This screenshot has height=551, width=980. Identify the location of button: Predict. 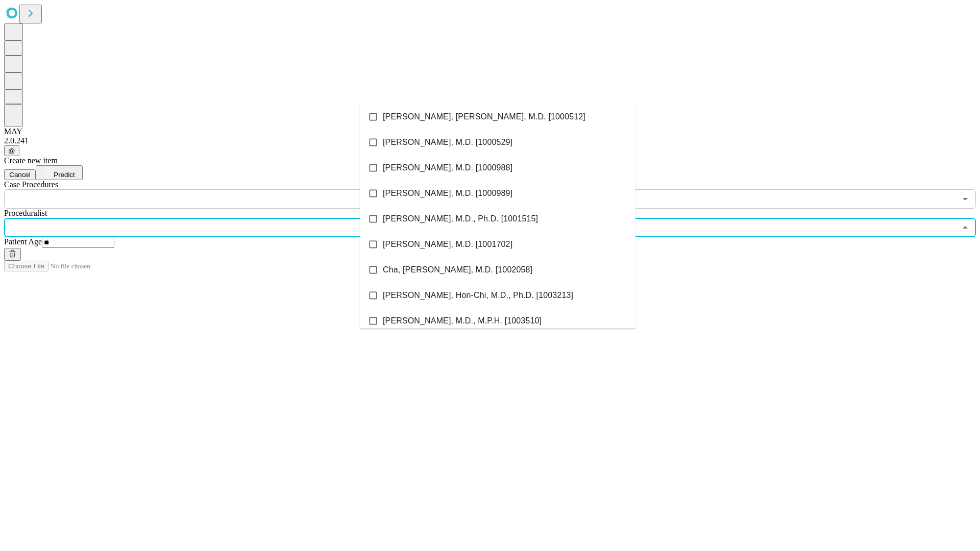
(59, 172).